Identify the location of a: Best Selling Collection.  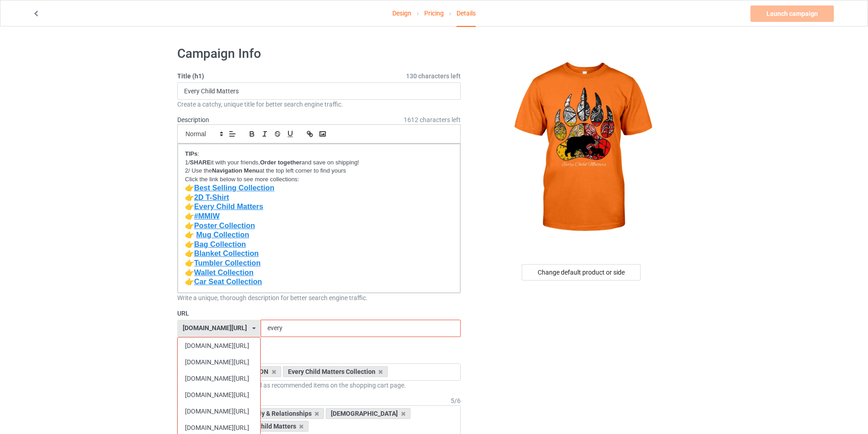
(234, 187).